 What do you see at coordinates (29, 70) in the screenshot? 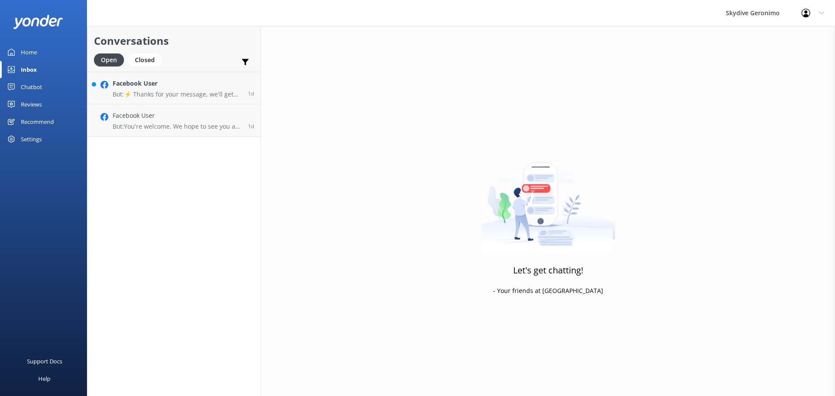
I see `div: Inbox` at bounding box center [29, 70].